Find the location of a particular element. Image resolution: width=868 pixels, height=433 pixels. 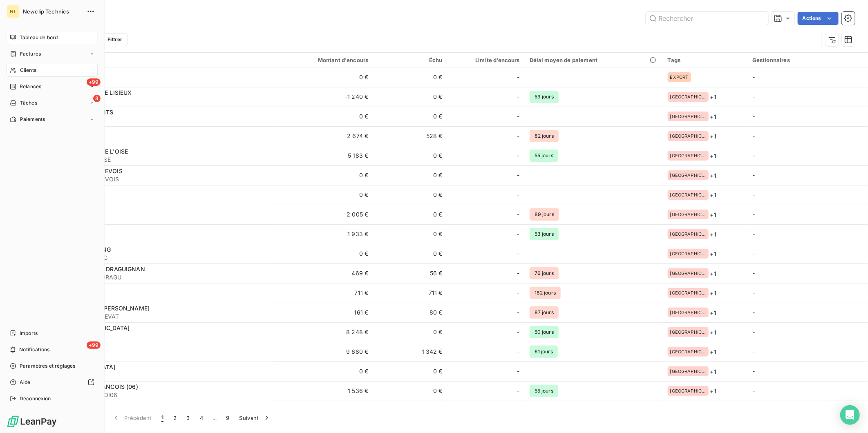

div: Limite d’encours is located at coordinates (486, 60).